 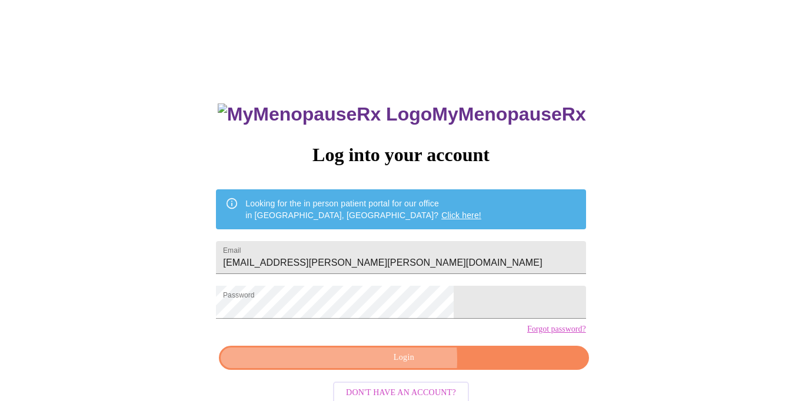 I want to click on a: Don't have an account?, so click(x=401, y=392).